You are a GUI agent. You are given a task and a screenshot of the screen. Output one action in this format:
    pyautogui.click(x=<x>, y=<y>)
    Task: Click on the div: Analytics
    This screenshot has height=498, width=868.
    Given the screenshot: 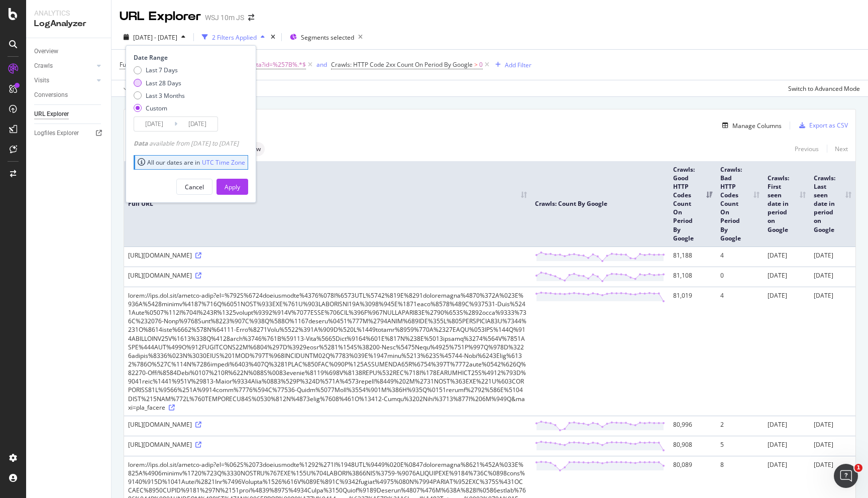 What is the action you would take?
    pyautogui.click(x=69, y=13)
    